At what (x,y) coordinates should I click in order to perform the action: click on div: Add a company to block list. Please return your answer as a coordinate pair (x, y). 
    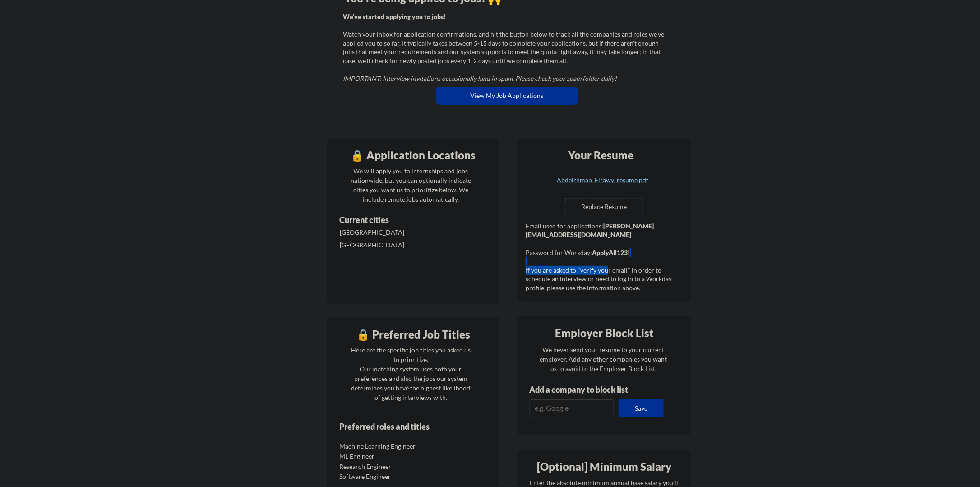
    Looking at the image, I should click on (585, 389).